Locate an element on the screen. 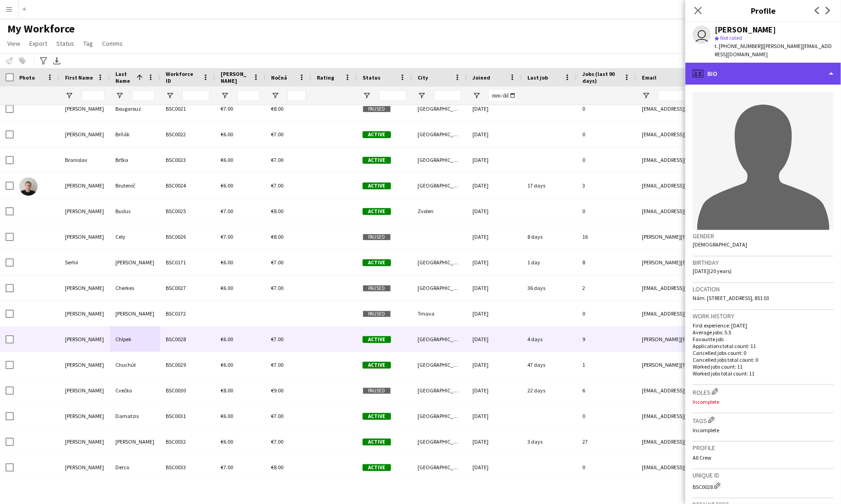 This screenshot has height=504, width=841. p: Applications total count: 11 is located at coordinates (763, 346).